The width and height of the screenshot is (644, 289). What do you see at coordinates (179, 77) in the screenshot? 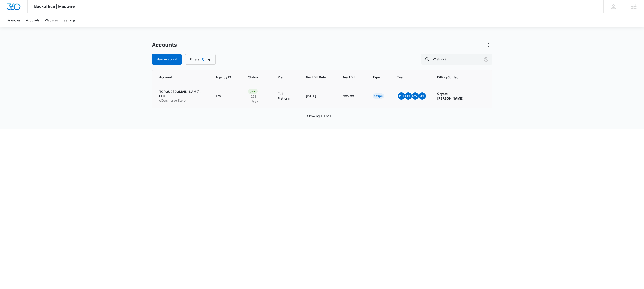
I see `span: Account` at bounding box center [179, 77].